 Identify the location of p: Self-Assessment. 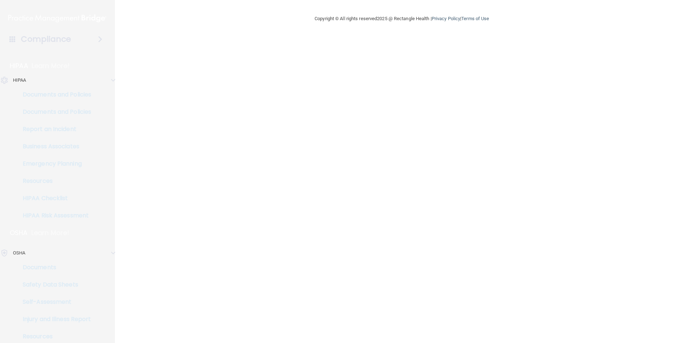
(54, 302).